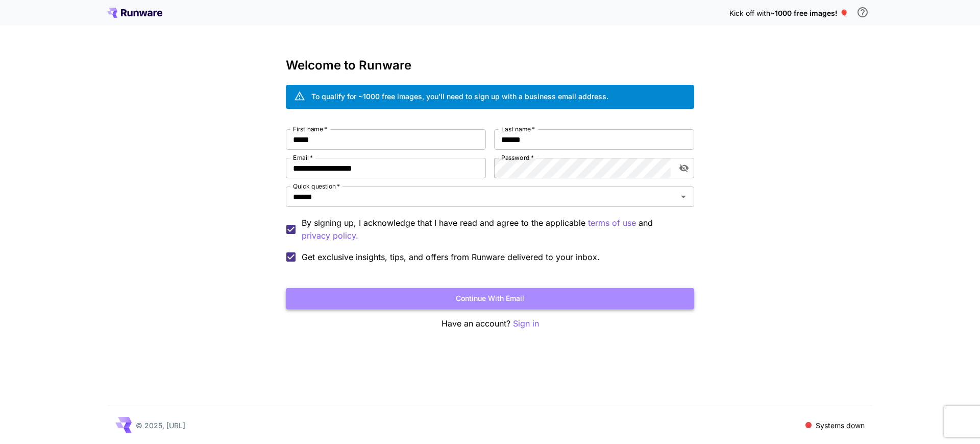 This screenshot has height=444, width=980. What do you see at coordinates (490, 65) in the screenshot?
I see `h3: Welcome to Runware` at bounding box center [490, 65].